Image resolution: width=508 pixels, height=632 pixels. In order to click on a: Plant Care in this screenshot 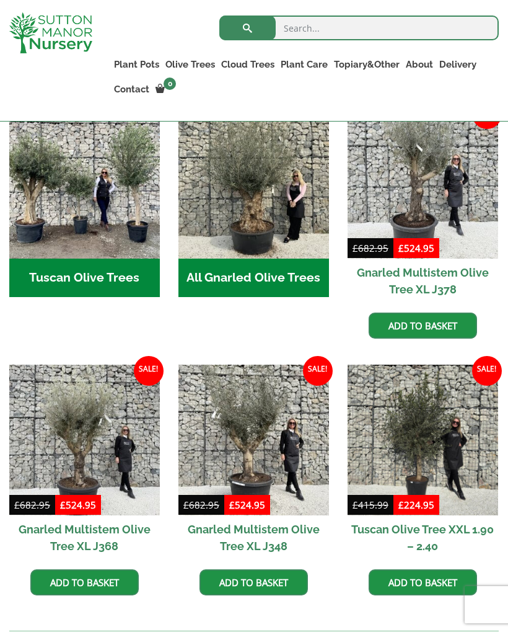, I will do `click(304, 64)`.